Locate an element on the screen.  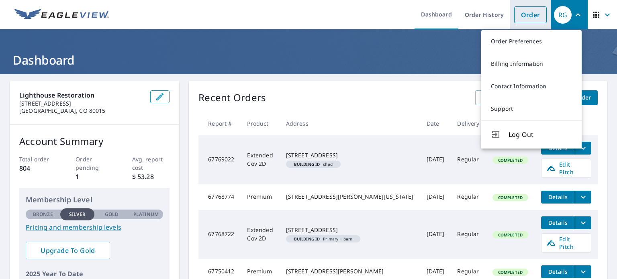
th: Delivery is located at coordinates (468, 123).